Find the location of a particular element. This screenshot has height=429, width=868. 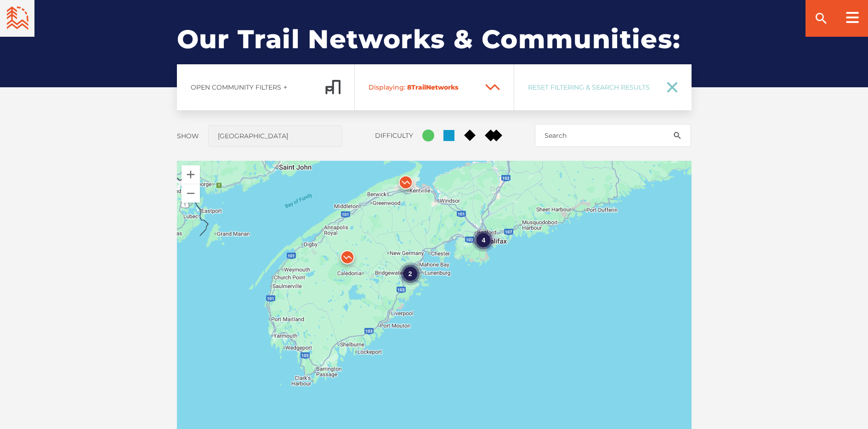

span: Open Community Filters is located at coordinates (235, 87).